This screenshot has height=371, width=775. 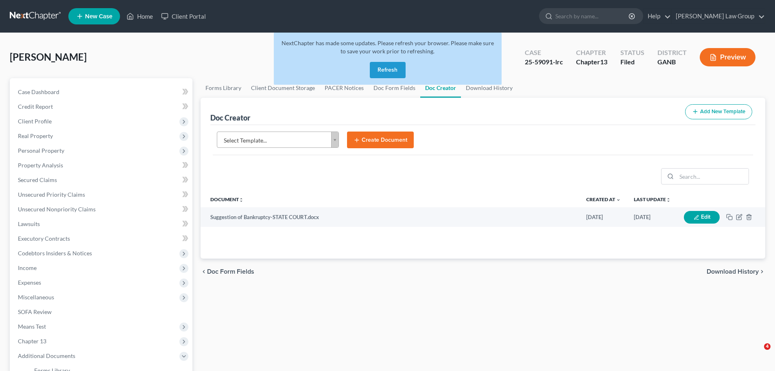 What do you see at coordinates (727, 57) in the screenshot?
I see `button: Preview` at bounding box center [727, 57].